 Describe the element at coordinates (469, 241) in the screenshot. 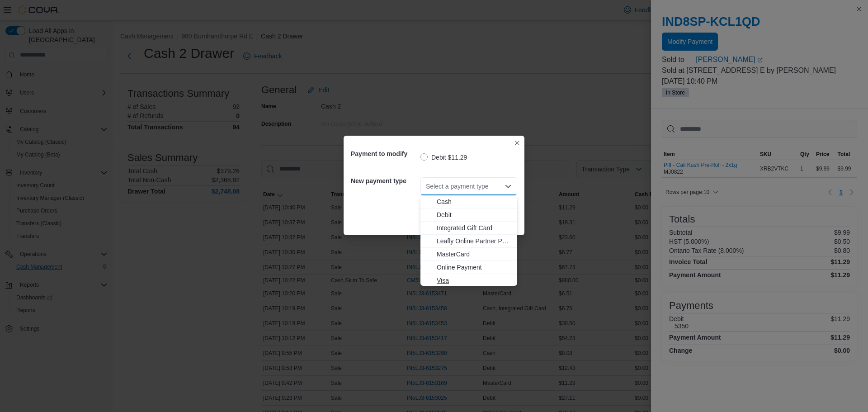

I see `div: Choose from the following options` at that location.